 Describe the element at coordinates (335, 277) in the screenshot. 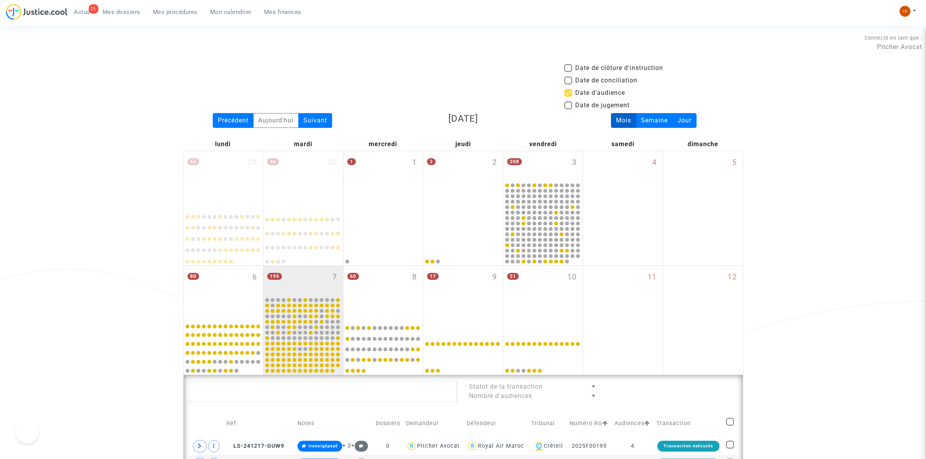

I see `span: 7` at that location.